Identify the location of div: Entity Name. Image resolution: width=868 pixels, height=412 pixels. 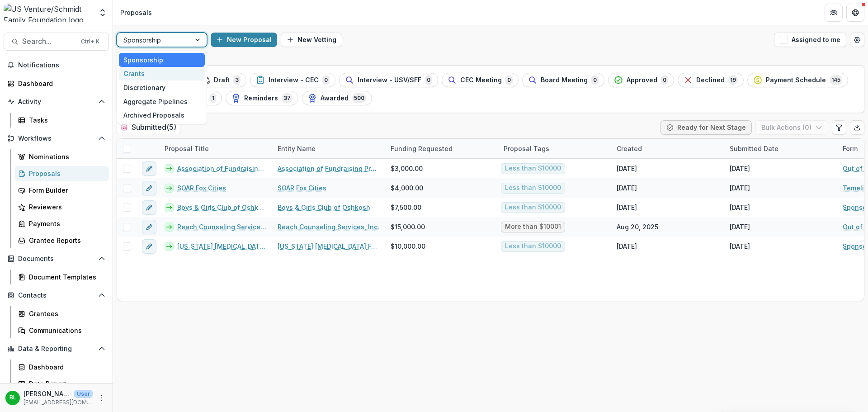
(297, 148).